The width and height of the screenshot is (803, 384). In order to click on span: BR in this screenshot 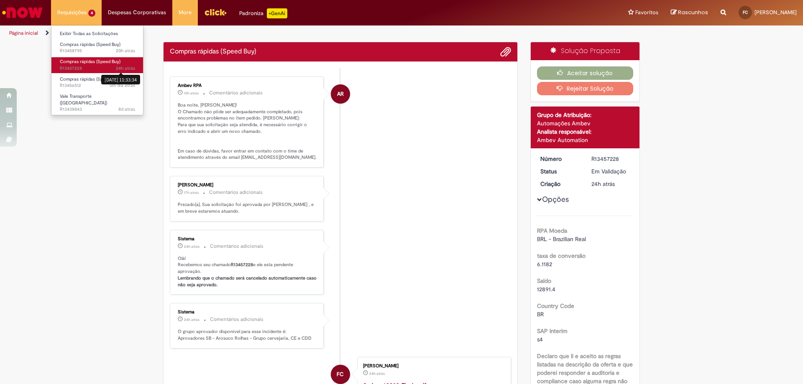, I will do `click(540, 314)`.